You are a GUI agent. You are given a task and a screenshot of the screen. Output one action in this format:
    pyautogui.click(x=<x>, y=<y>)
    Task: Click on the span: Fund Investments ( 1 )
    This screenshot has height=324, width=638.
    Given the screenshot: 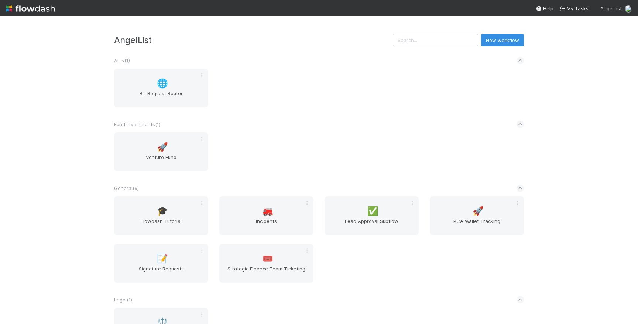 What is the action you would take?
    pyautogui.click(x=137, y=124)
    